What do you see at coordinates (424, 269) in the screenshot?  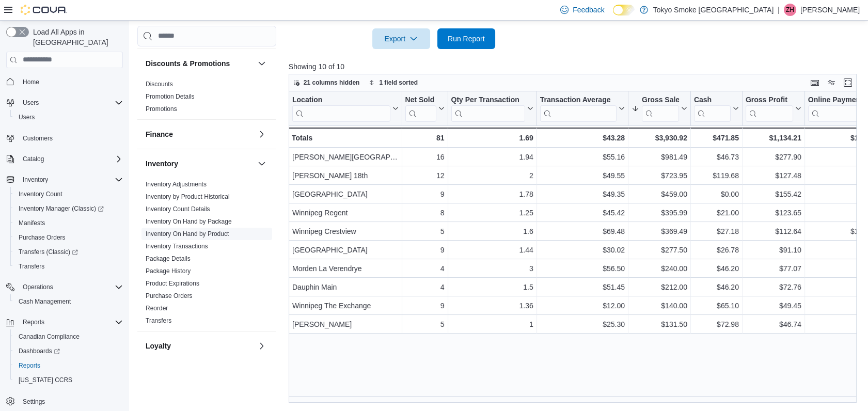 I see `div: 4` at bounding box center [424, 269].